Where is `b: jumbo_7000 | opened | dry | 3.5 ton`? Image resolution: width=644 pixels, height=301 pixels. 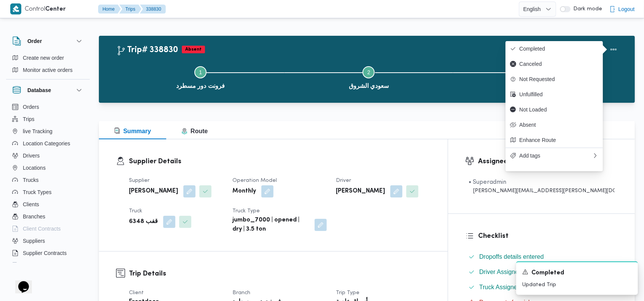
b: jumbo_7000 | opened | dry | 3.5 ton is located at coordinates (271, 225).